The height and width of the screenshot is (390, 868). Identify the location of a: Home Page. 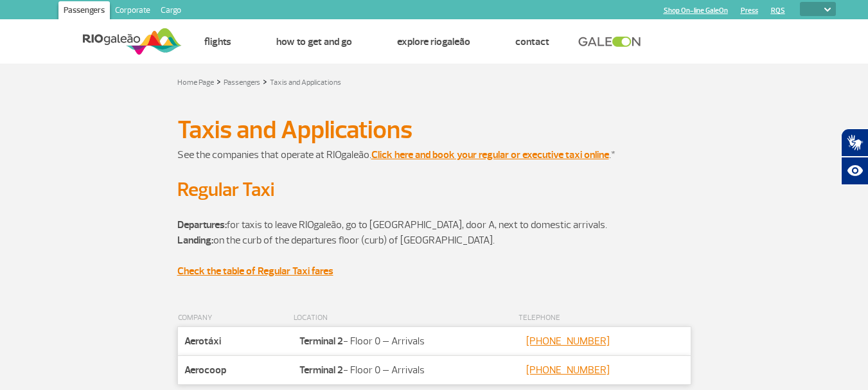
(195, 82).